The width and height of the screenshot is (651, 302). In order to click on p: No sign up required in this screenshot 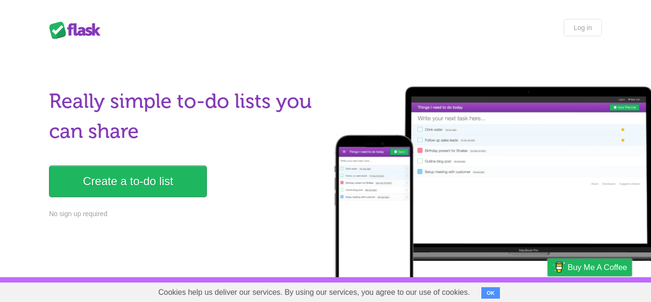, I will do `click(184, 213)`.